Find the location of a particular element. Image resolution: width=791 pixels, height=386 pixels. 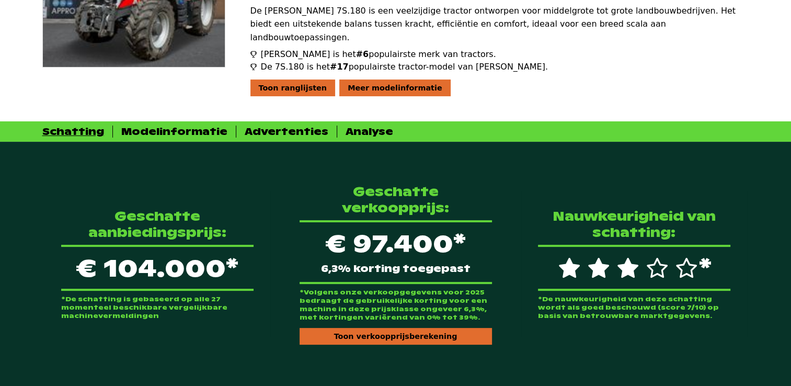

p: *Volgens onze verkoopgegevens voor 2025 bedraagt de gebruikelijke korting voor een machine in dez... is located at coordinates (396, 305).